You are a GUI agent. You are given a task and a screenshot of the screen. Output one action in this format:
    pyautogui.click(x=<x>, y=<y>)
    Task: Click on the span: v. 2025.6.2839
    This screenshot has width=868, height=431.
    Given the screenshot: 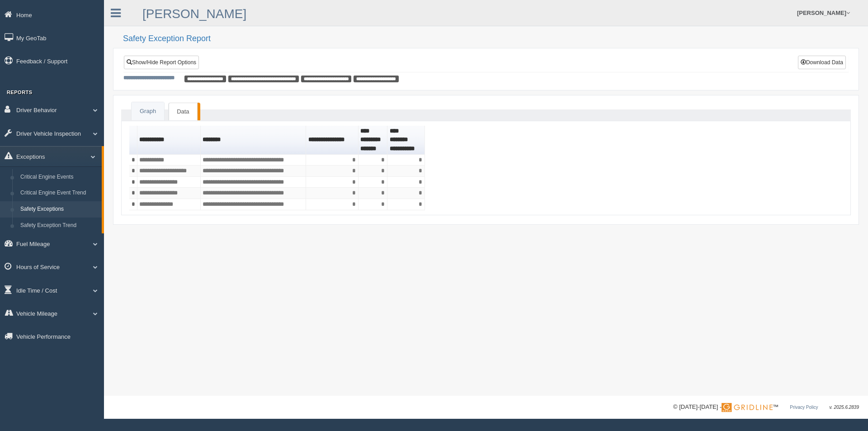 What is the action you would take?
    pyautogui.click(x=845, y=407)
    